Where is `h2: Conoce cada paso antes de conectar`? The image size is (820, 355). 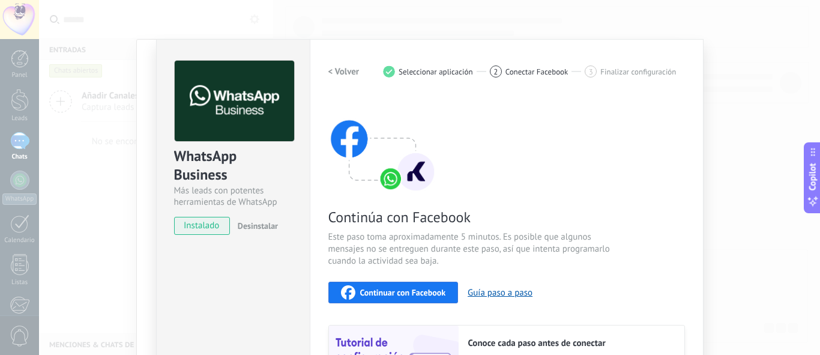 h2: Conoce cada paso antes de conectar is located at coordinates (570, 343).